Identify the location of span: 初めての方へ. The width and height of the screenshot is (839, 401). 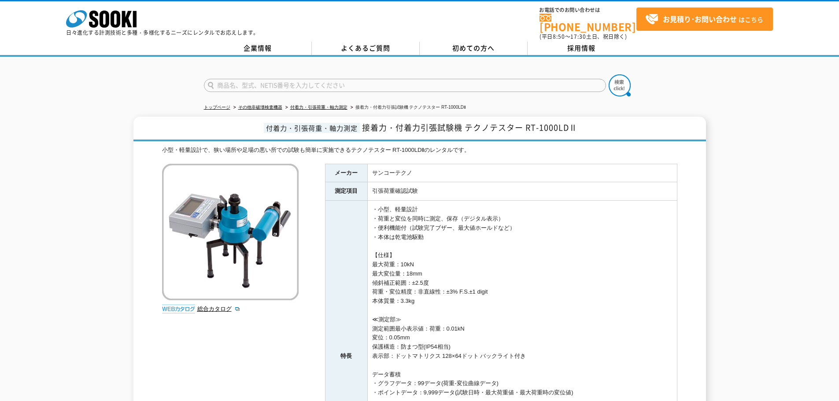
(474, 48).